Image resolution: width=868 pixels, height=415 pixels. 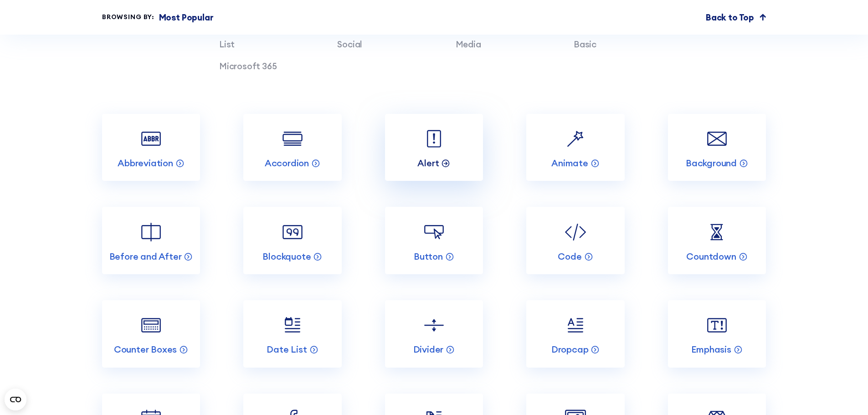 I want to click on a: Abbreviation, so click(x=151, y=147).